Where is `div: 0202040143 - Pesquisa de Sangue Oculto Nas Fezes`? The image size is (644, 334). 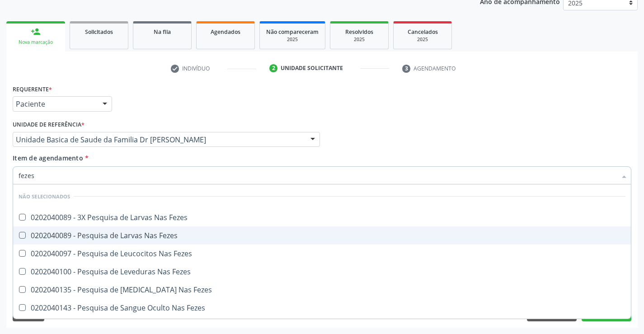
div: 0202040143 - Pesquisa de Sangue Oculto Nas Fezes is located at coordinates (322, 308).